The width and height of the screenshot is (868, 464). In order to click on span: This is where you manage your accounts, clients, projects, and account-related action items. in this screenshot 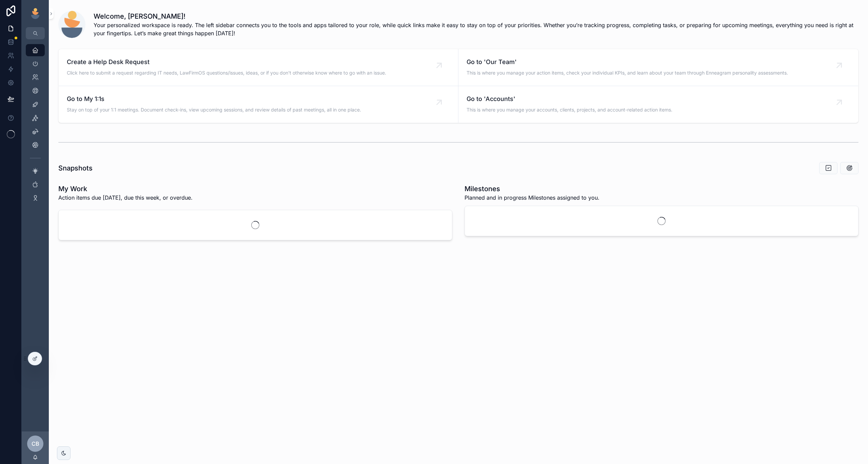, I will do `click(569, 110)`.